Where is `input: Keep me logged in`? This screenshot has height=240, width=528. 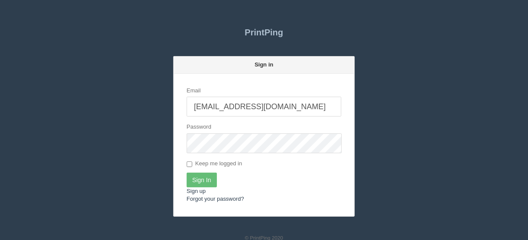 input: Keep me logged in is located at coordinates (189, 164).